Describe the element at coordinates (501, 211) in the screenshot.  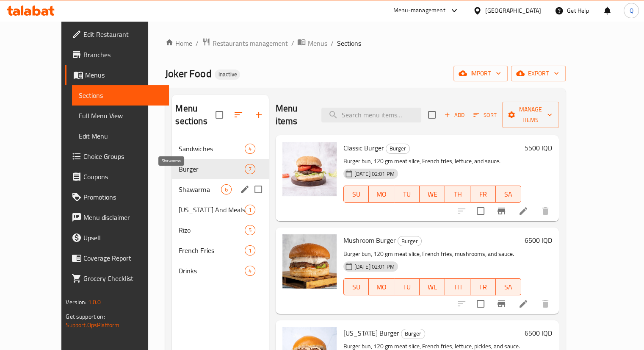
I see `button: Branch-specific-item` at that location.